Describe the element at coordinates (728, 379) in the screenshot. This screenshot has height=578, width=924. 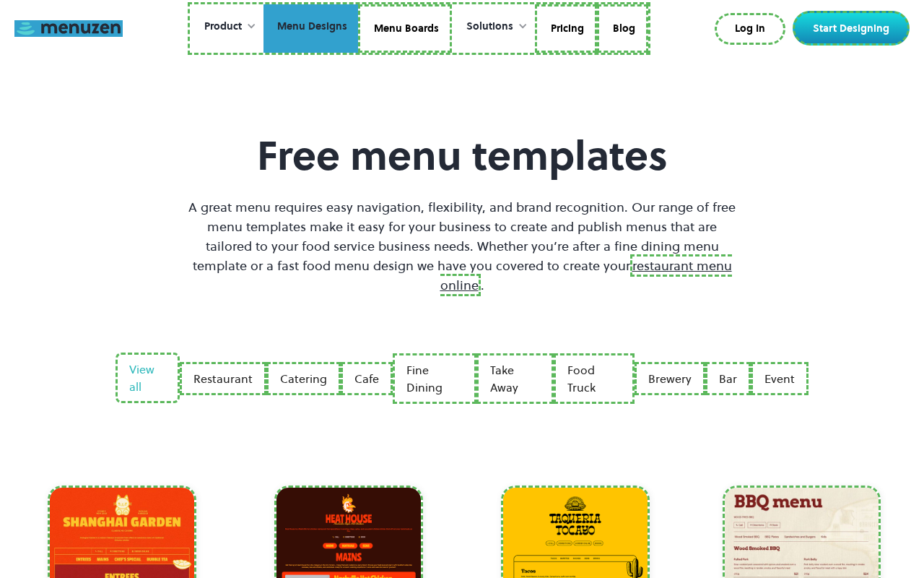
I see `div: Bar` at that location.